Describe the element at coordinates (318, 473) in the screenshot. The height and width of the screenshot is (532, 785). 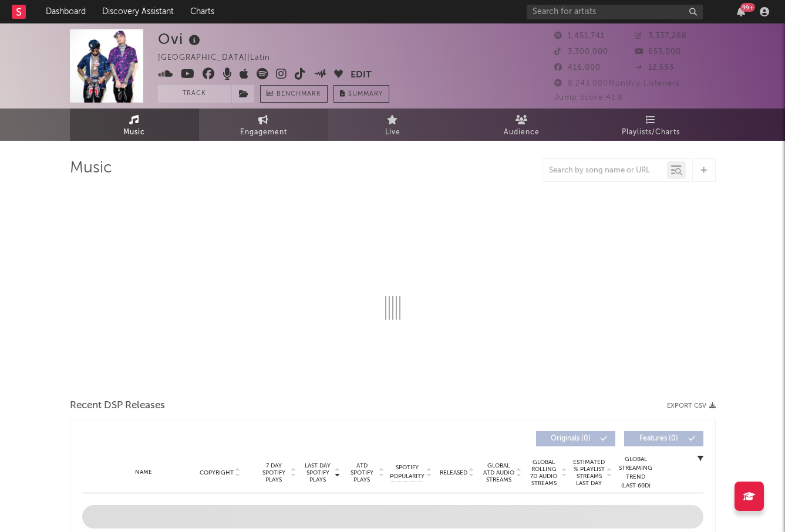
I see `span: Last Day Spotify Plays` at that location.